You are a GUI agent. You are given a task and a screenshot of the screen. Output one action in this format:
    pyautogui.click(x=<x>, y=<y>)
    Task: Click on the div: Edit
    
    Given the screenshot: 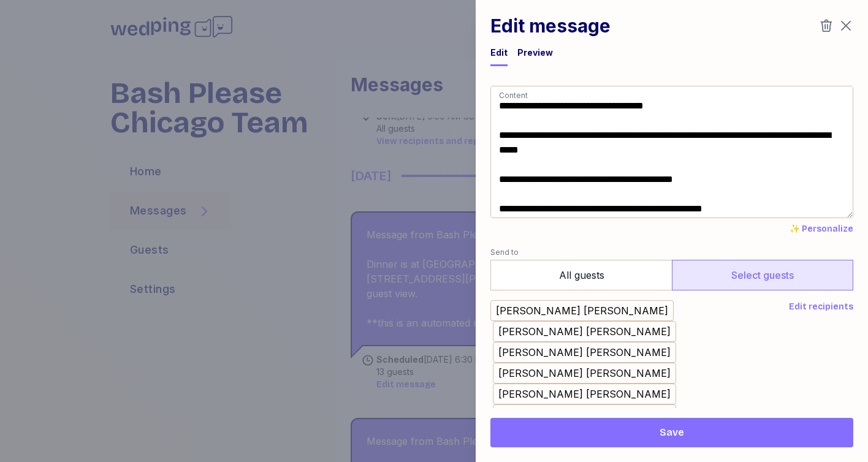 What is the action you would take?
    pyautogui.click(x=499, y=53)
    